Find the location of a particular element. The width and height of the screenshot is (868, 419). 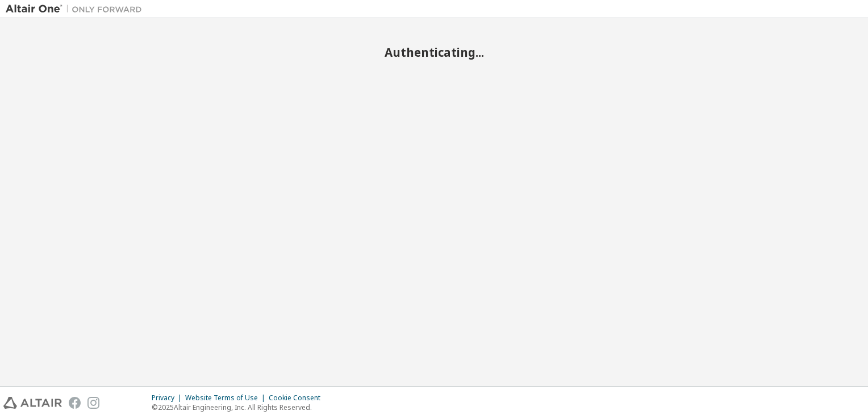

img: facebook.svg is located at coordinates (74, 403).